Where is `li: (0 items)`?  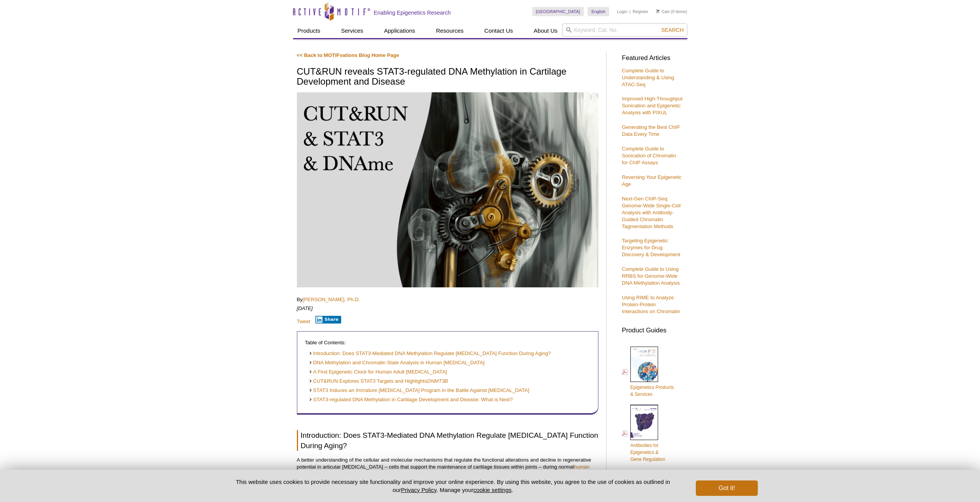
li: (0 items) is located at coordinates (672, 12).